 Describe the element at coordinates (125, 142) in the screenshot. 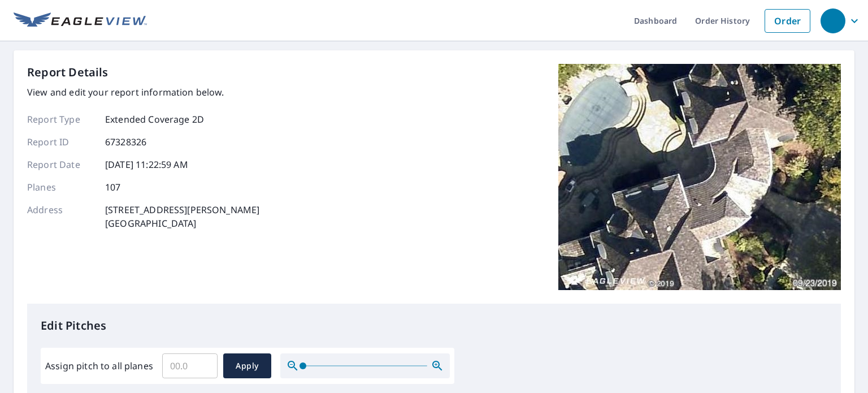

I see `p: 67328326` at that location.